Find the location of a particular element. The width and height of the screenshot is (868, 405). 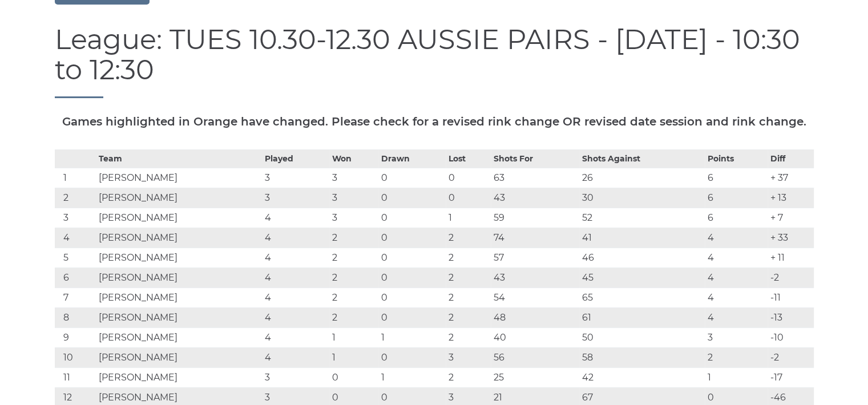

td: 46 is located at coordinates (642, 257).